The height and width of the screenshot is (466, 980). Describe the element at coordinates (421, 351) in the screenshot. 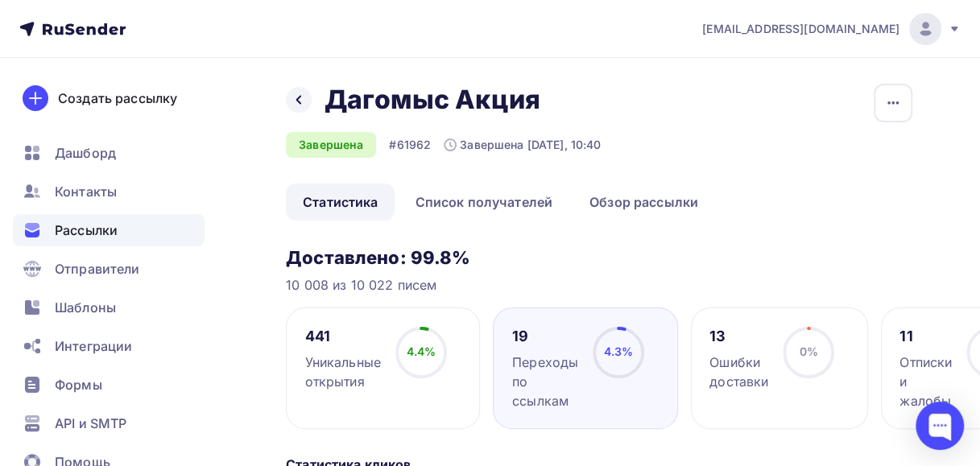

I see `span: 4.4%` at that location.